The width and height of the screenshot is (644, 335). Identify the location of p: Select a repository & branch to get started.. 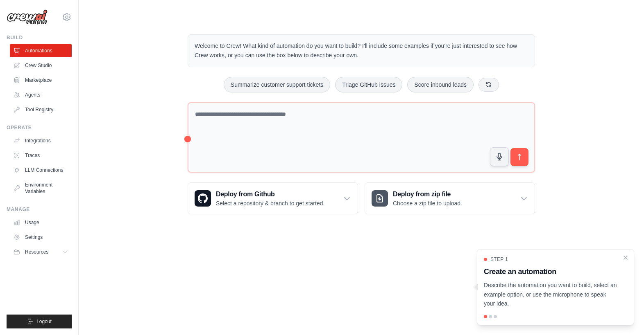
(270, 203).